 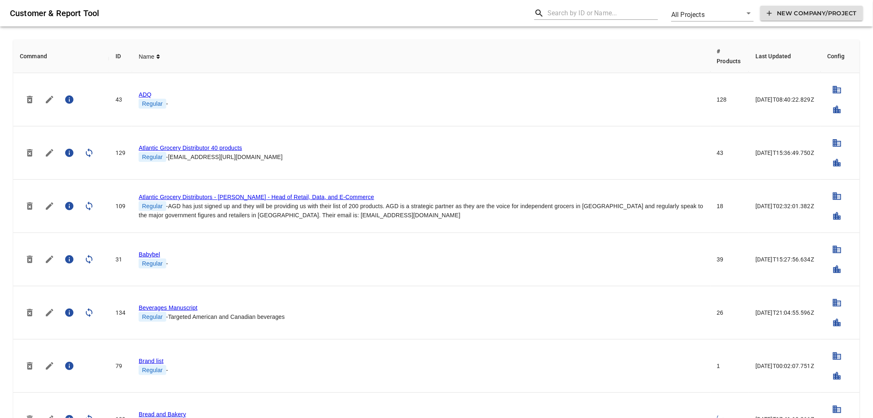 What do you see at coordinates (121, 366) in the screenshot?
I see `td: 79` at bounding box center [121, 366].